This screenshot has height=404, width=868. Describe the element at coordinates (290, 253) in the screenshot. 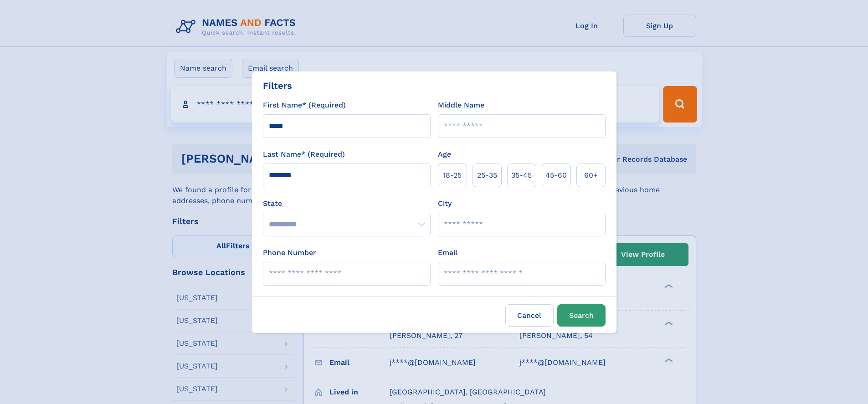

I see `label: Phone Number` at that location.